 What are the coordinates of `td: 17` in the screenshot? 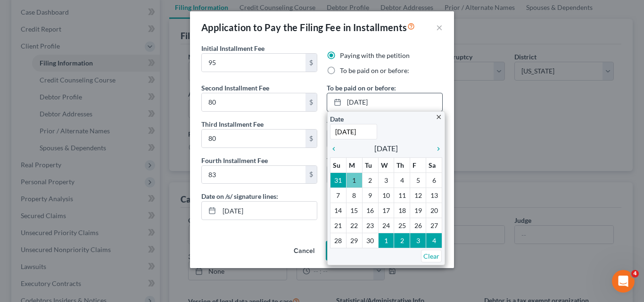 It's located at (386, 211).